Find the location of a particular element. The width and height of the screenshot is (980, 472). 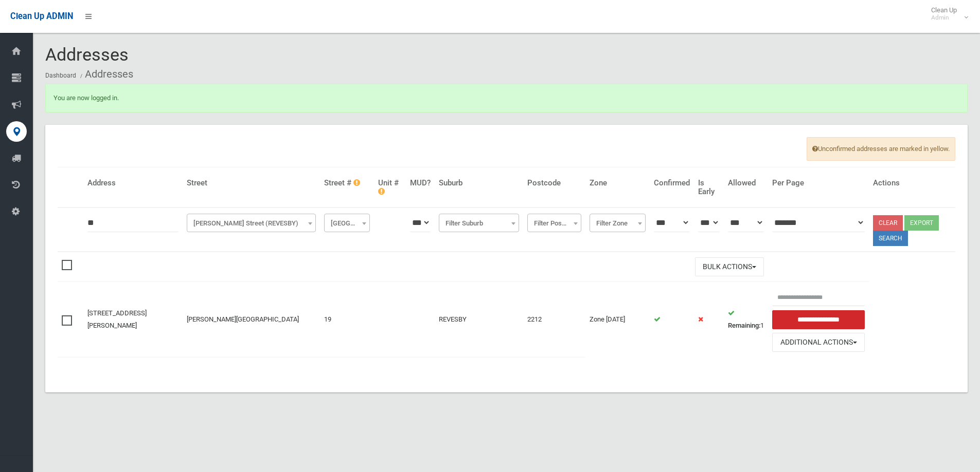

td: 2212 is located at coordinates (554, 320).